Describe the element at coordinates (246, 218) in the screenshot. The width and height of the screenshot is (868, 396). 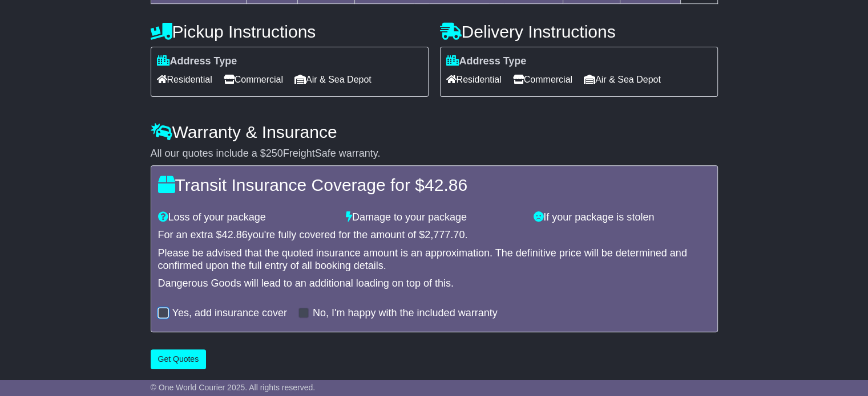
I see `div: Loss of your package` at that location.